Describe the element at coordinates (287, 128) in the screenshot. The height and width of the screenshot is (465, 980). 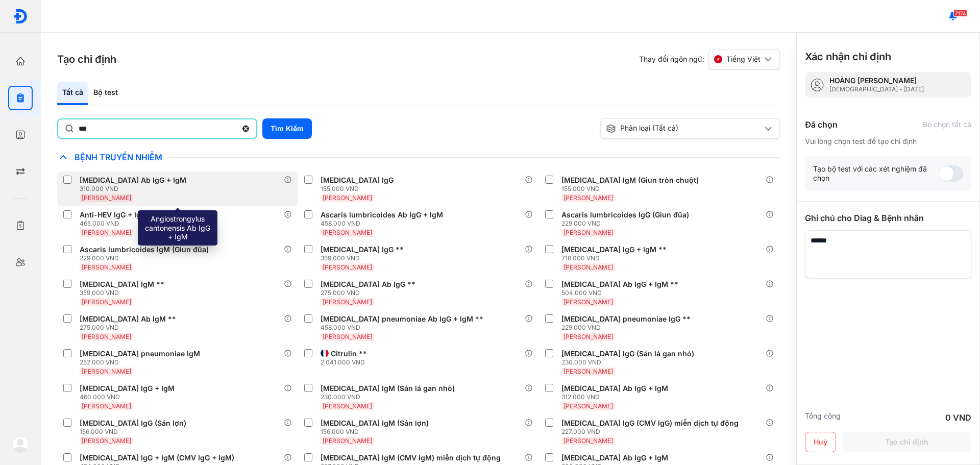
I see `button: Tìm Kiếm` at that location.